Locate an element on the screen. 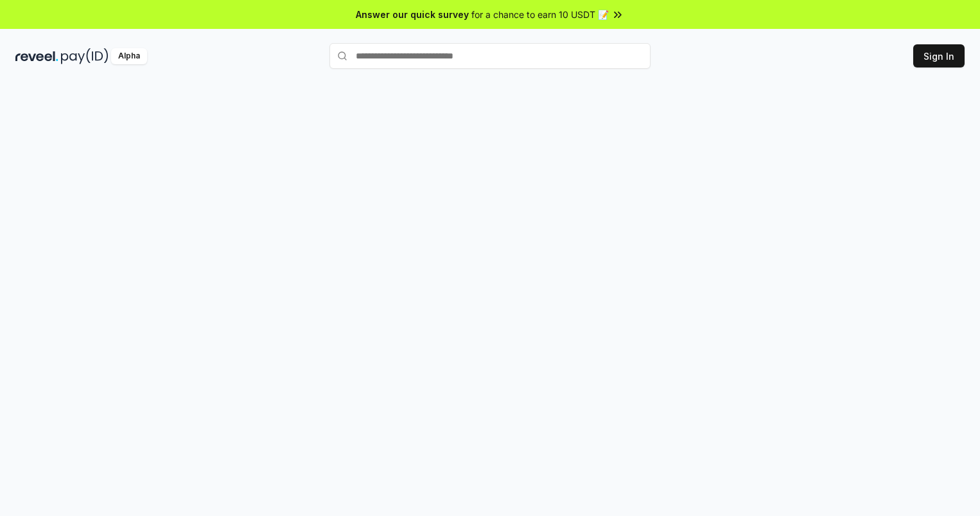  button: Sign In is located at coordinates (939, 56).